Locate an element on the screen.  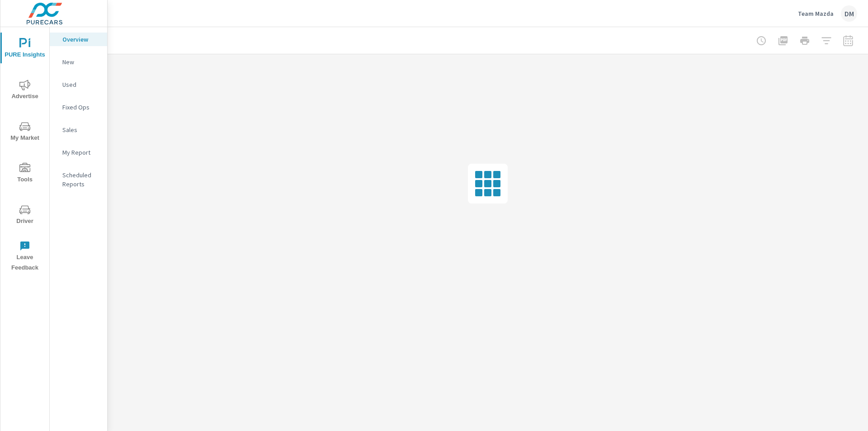
span: My Market is located at coordinates (25, 132).